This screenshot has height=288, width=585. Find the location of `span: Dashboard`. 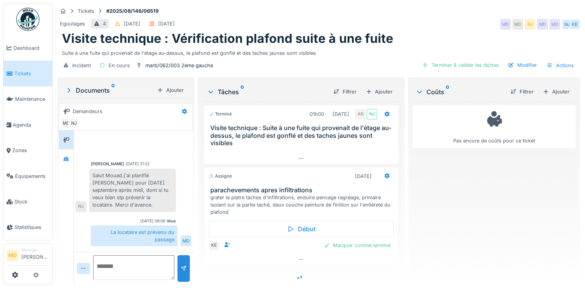

span: Dashboard is located at coordinates (31, 48).